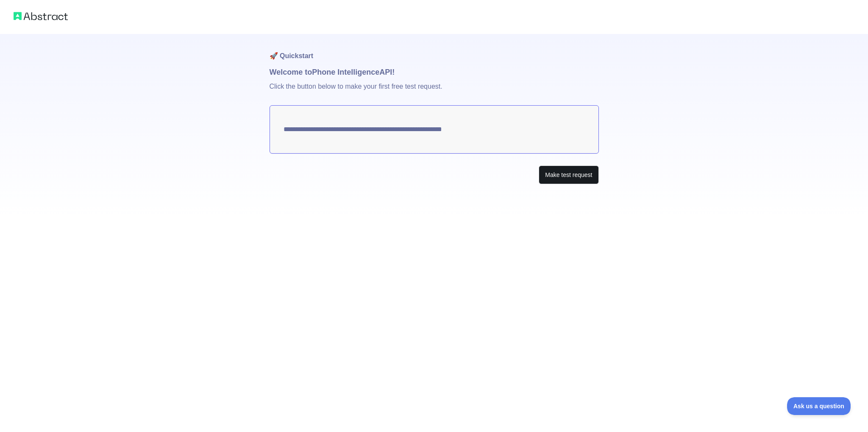 The width and height of the screenshot is (868, 432). I want to click on button: Make test request, so click(569, 175).